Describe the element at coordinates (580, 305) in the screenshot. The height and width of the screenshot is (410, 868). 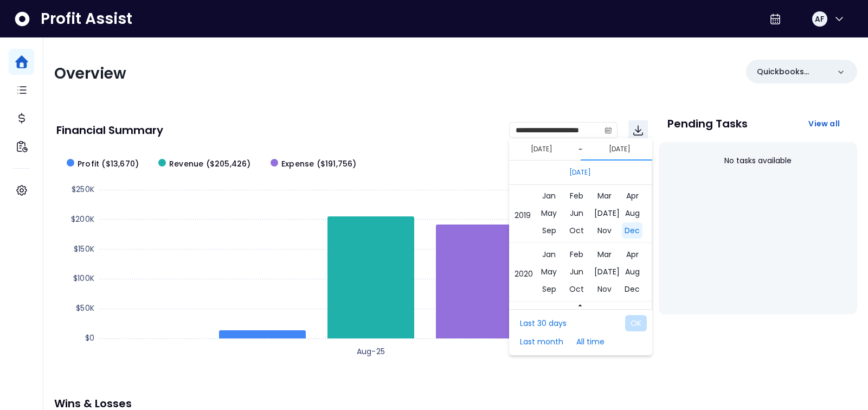
I see `svg: arrow up` at that location.